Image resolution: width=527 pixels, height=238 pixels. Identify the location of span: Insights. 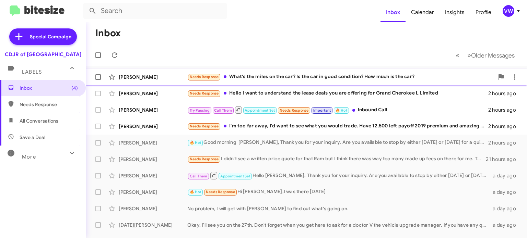
(454, 12).